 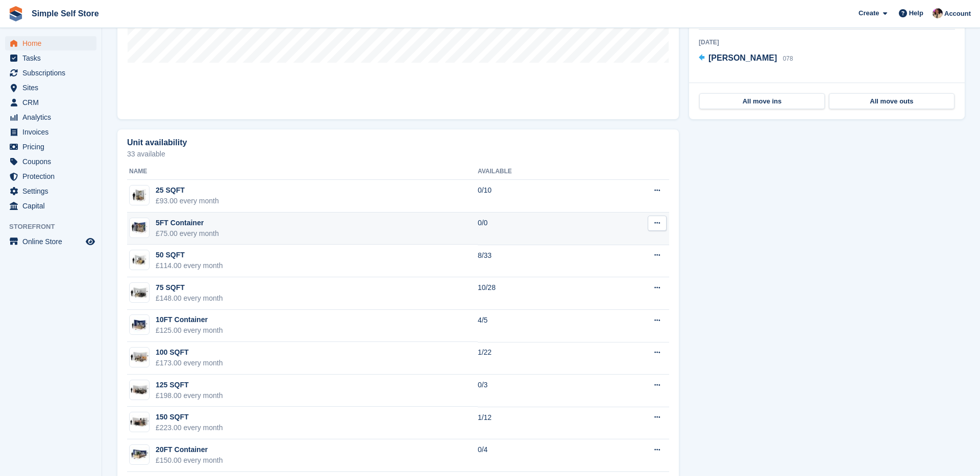 I want to click on img: 10-ft-container.jpg, so click(x=140, y=325).